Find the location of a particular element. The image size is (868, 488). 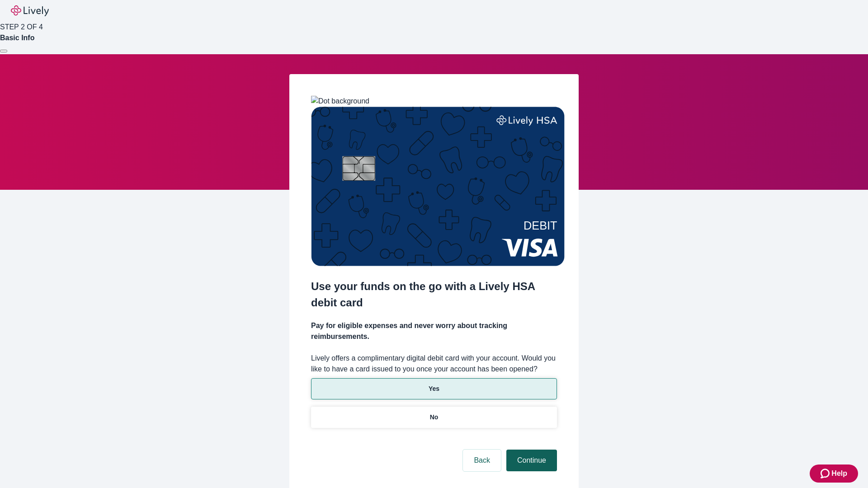

img: Lively is located at coordinates (30, 11).